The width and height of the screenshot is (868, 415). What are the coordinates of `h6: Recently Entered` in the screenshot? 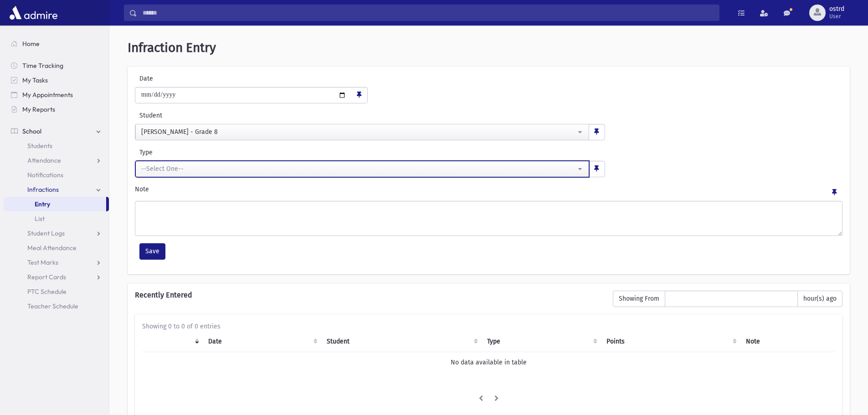 It's located at (369, 295).